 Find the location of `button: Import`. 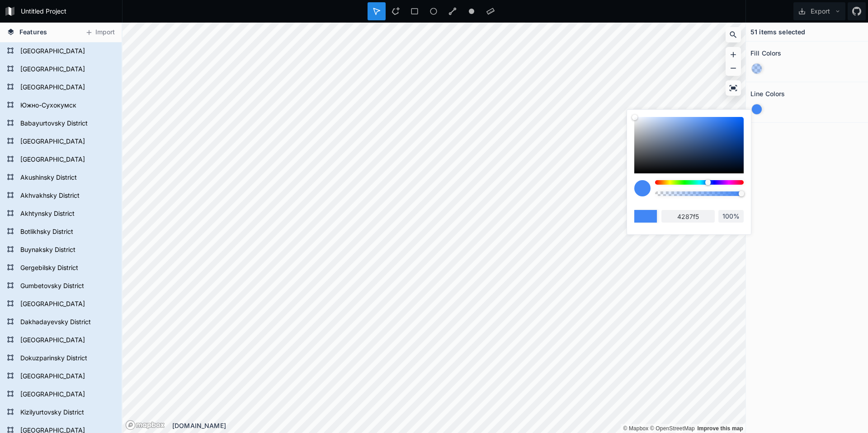

button: Import is located at coordinates (100, 33).